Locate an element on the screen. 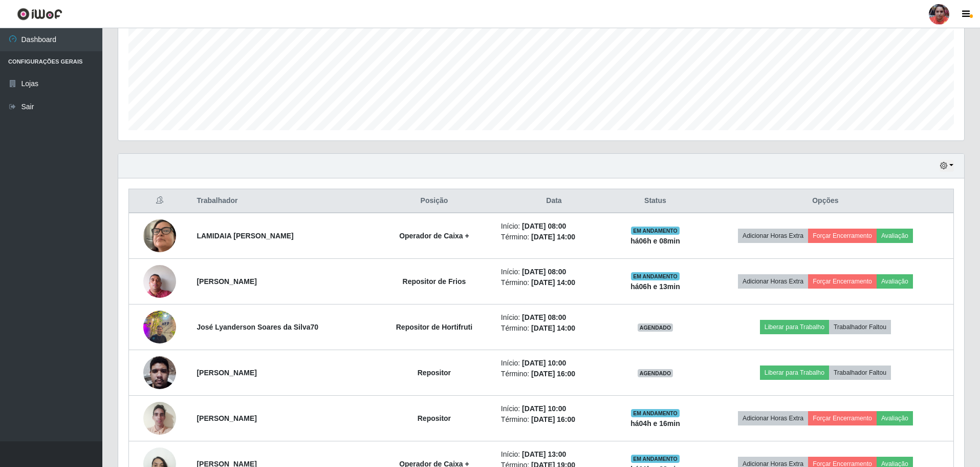 The width and height of the screenshot is (980, 467). img: 1740100256031.jpeg is located at coordinates (160, 418).